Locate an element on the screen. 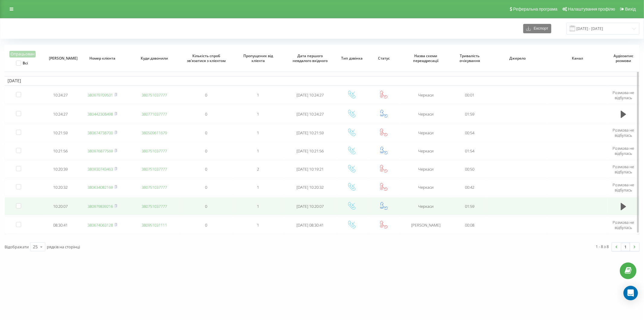 Image resolution: width=644 pixels, height=320 pixels. td: 10:21:59 is located at coordinates (61, 133).